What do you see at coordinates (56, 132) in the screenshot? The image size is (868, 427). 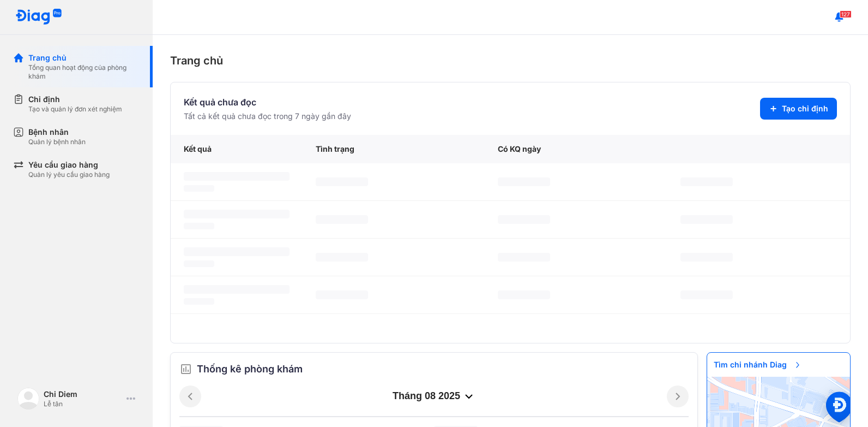 I see `div: Bệnh nhân` at bounding box center [56, 132].